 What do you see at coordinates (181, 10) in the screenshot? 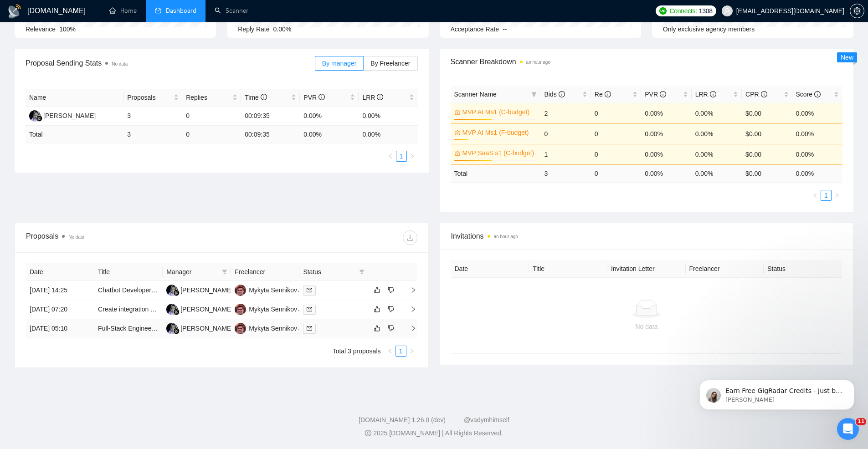
I see `span: Dashboard` at bounding box center [181, 10].